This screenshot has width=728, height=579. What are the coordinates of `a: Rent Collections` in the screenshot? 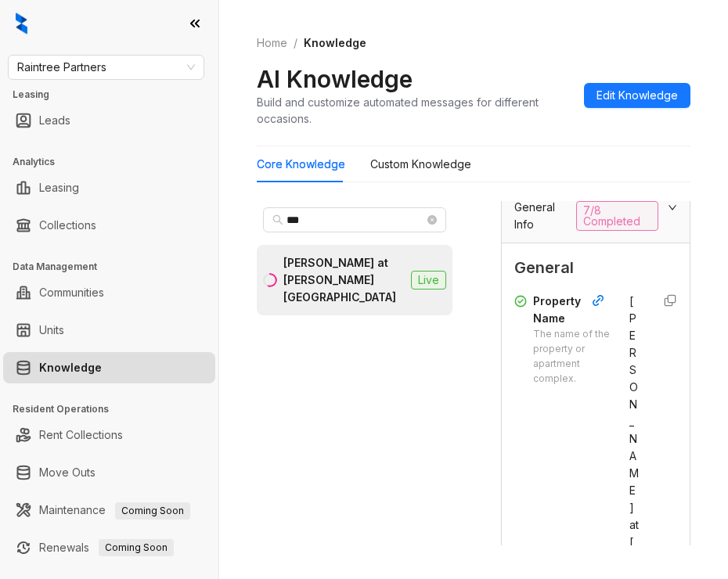 It's located at (81, 435).